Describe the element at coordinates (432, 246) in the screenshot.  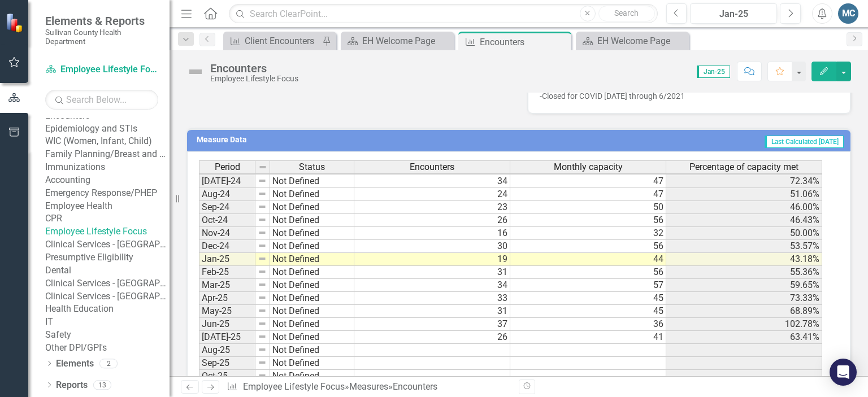
I see `td: 30` at that location.